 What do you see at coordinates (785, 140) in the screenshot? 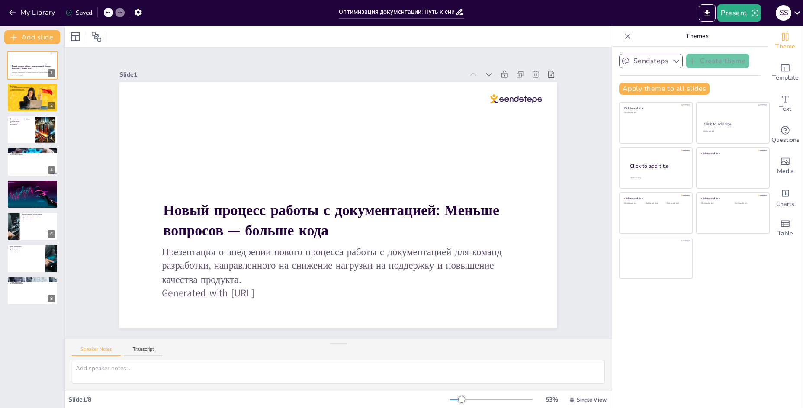
I see `span: Questions` at bounding box center [785, 140].